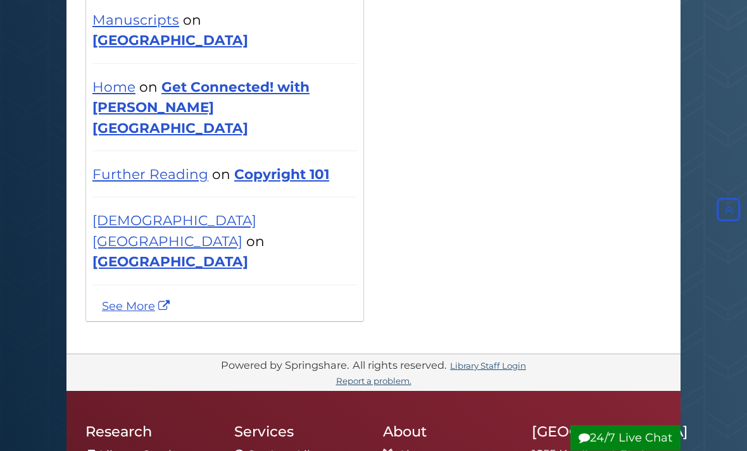  Describe the element at coordinates (374, 382) in the screenshot. I see `a: Report a problem.` at that location.